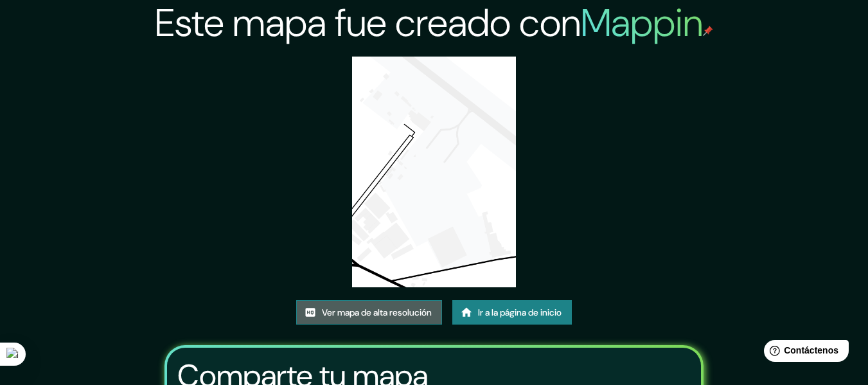  I want to click on font: Ir a la página de inicio, so click(520, 313).